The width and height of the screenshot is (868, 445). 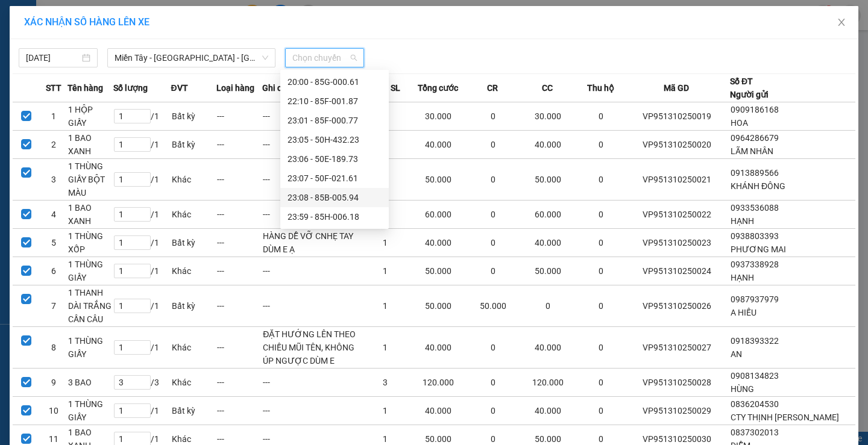 I want to click on td: / 3, so click(x=142, y=383).